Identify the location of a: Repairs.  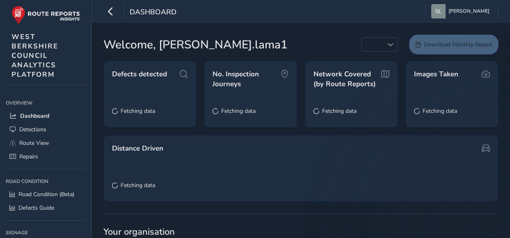
(46, 156).